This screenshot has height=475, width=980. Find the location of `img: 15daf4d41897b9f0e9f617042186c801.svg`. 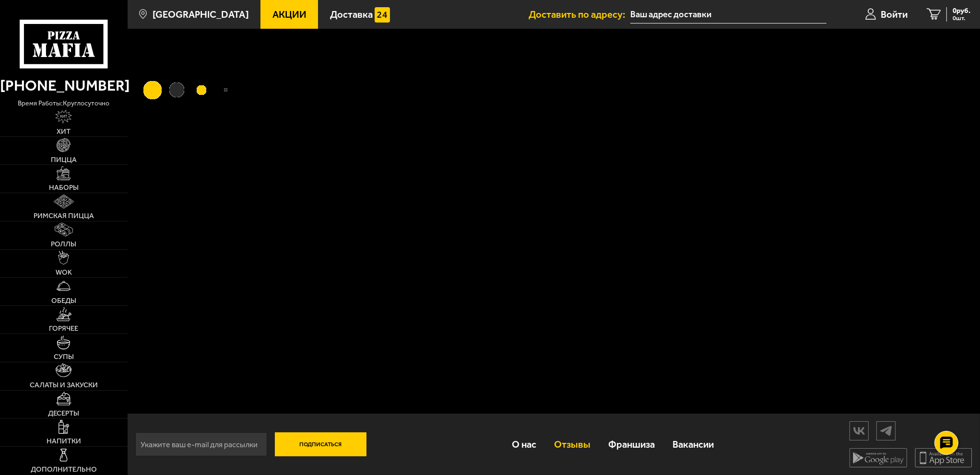

img: 15daf4d41897b9f0e9f617042186c801.svg is located at coordinates (382, 15).